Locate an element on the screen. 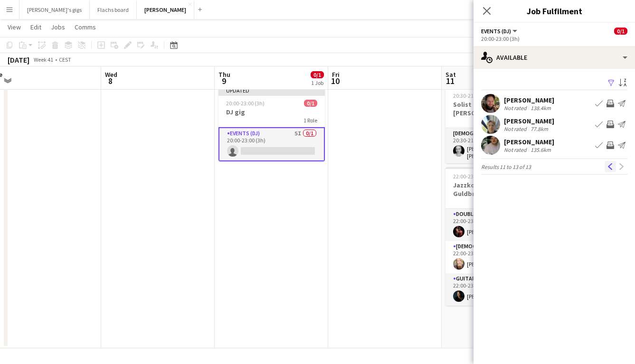 This screenshot has width=635, height=364. span: 20:30-21:00 (30m) is located at coordinates (474, 95).